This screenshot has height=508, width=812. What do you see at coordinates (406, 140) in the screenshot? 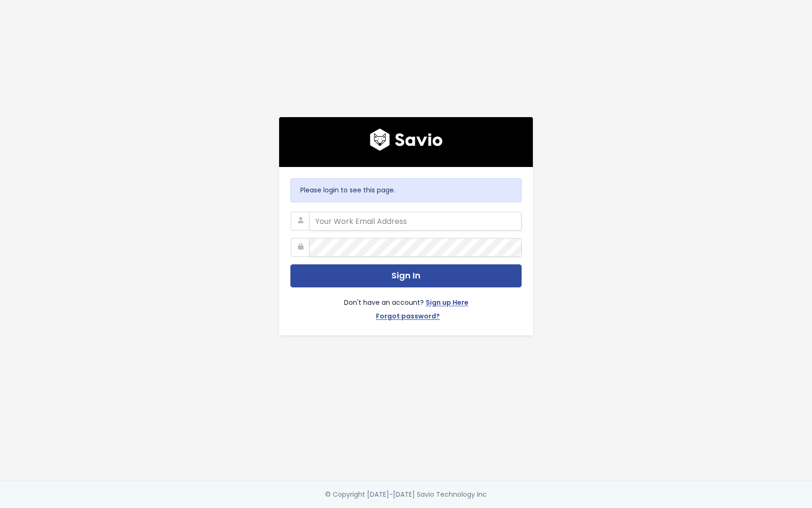
I see `img: logo600x187.a314fd40982d.png` at bounding box center [406, 140].